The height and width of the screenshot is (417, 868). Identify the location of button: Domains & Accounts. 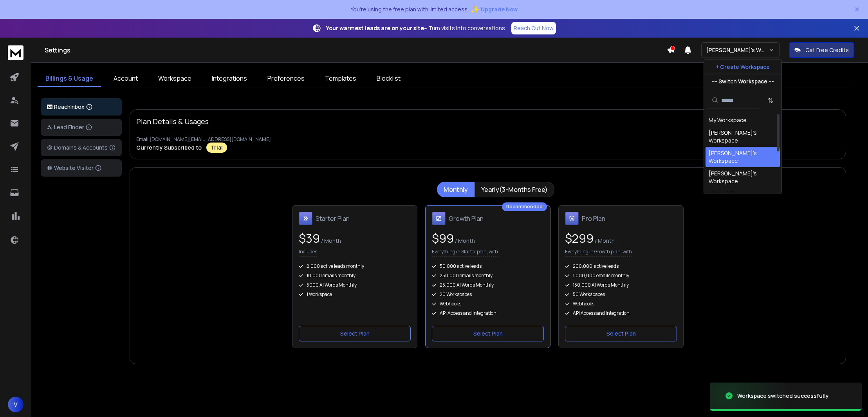
(81, 148).